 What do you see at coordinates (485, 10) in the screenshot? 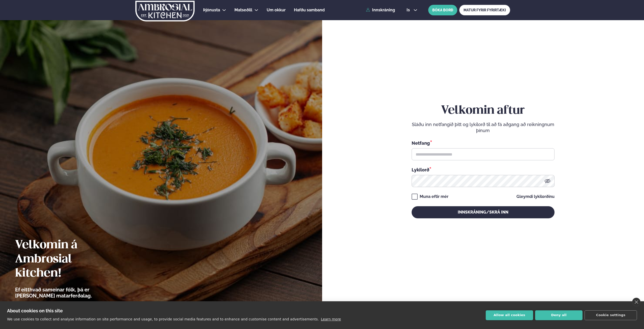
I see `a: MATUR FYRIR FYRIRTÆKI` at bounding box center [485, 10].